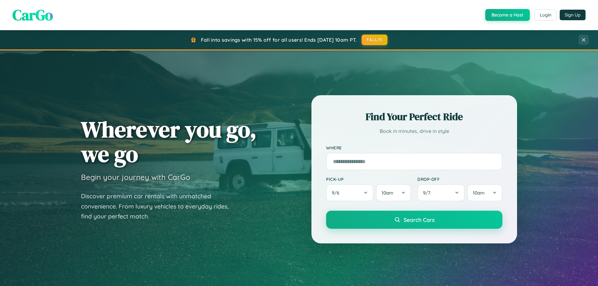 The image size is (598, 286). Describe the element at coordinates (159, 206) in the screenshot. I see `p: Discover premium car rentals with unmatched convenience. From luxury vehicles to everyday rides, ...` at that location.